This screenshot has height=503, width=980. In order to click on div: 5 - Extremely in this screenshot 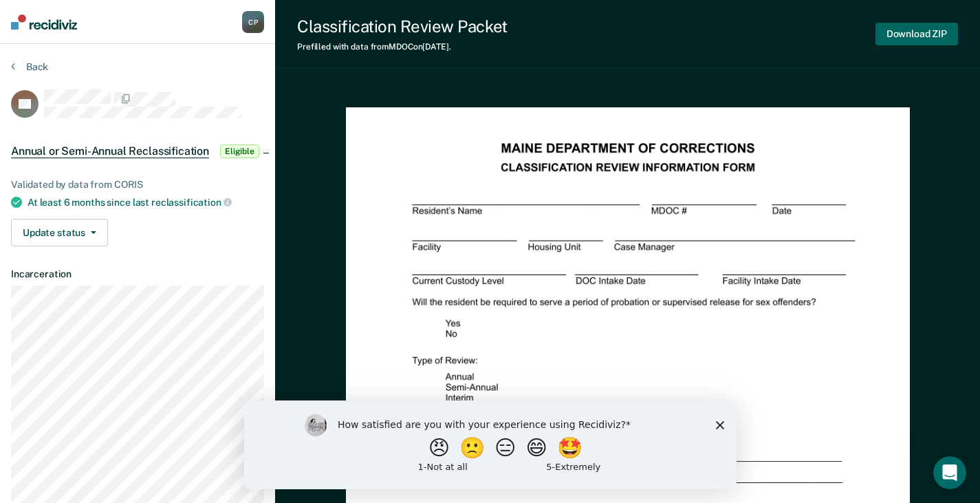, I will do `click(367, 66)`.